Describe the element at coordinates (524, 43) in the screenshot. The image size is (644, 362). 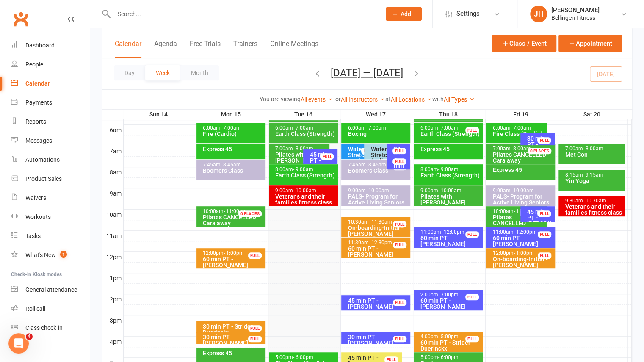
I see `button: Class / Event` at that location.